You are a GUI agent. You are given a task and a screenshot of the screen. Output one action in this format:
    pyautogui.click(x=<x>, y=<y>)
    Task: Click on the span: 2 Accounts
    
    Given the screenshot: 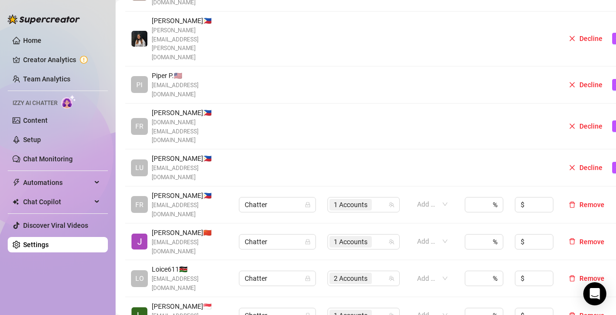 What is the action you would take?
    pyautogui.click(x=350, y=278)
    